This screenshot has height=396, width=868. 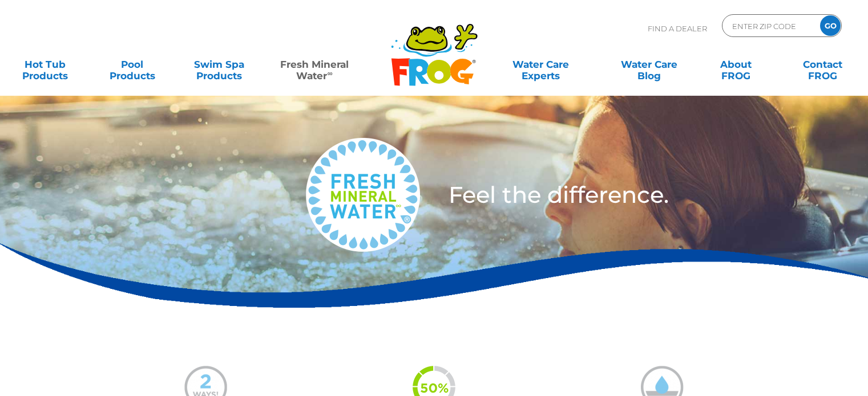 What do you see at coordinates (830, 26) in the screenshot?
I see `input: GO` at bounding box center [830, 26].